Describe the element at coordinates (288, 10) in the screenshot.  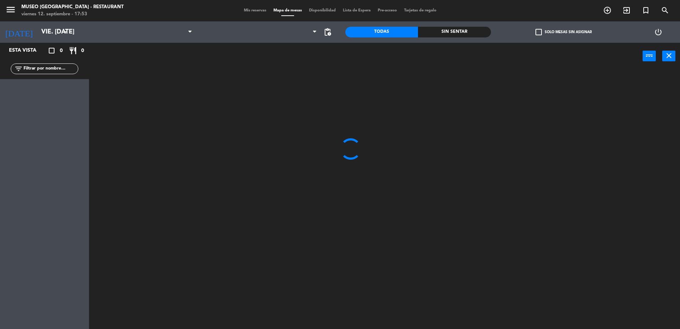
I see `span: Mapa de mesas` at that location.